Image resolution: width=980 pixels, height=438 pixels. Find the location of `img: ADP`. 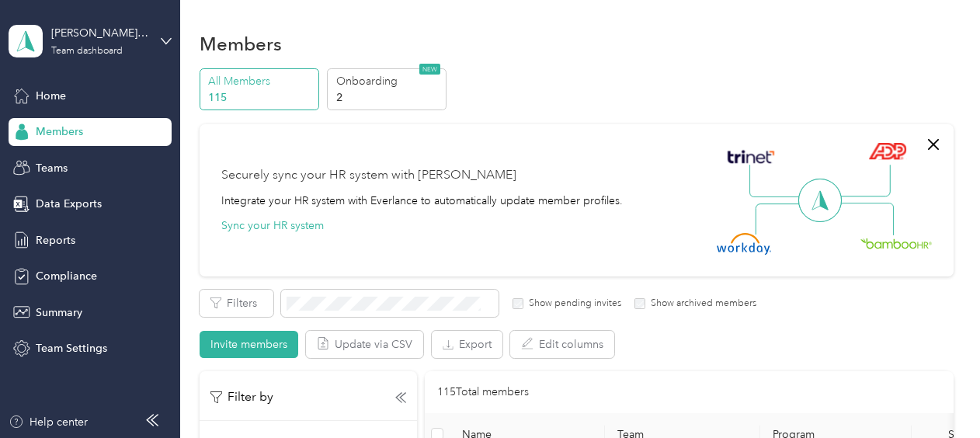

img: ADP is located at coordinates (887, 150).